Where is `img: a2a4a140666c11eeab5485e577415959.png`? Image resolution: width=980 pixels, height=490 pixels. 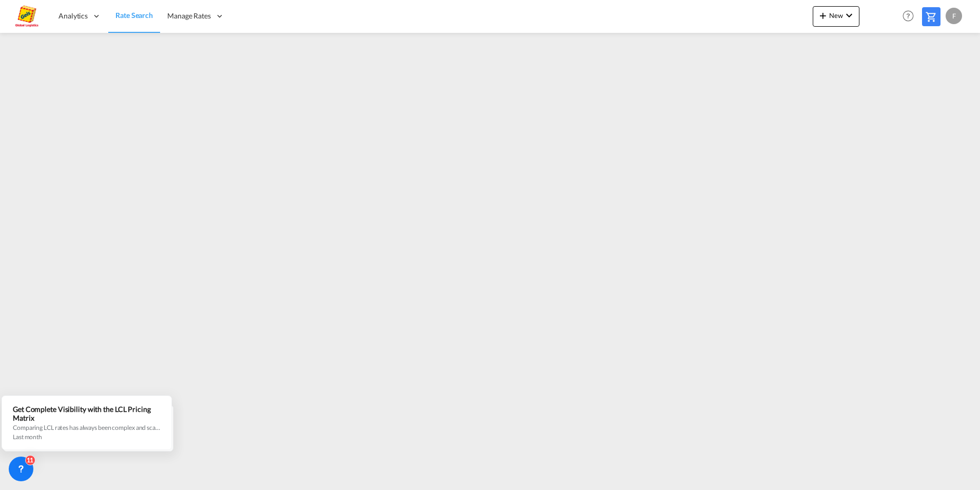 img: a2a4a140666c11eeab5485e577415959.png is located at coordinates (27, 16).